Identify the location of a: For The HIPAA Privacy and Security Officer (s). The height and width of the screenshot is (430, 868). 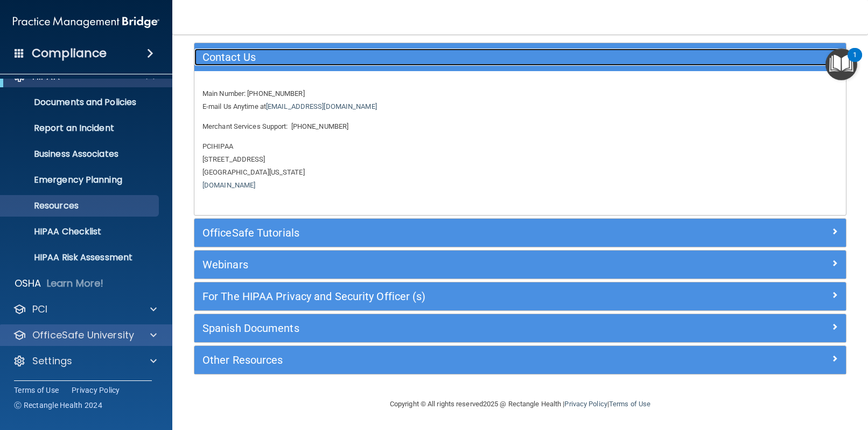
(520, 296).